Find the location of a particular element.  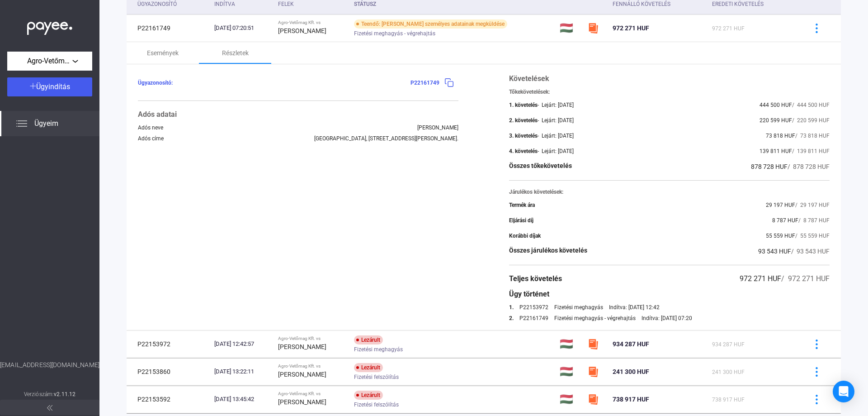

div: Járulékos követelések: is located at coordinates (669, 192).